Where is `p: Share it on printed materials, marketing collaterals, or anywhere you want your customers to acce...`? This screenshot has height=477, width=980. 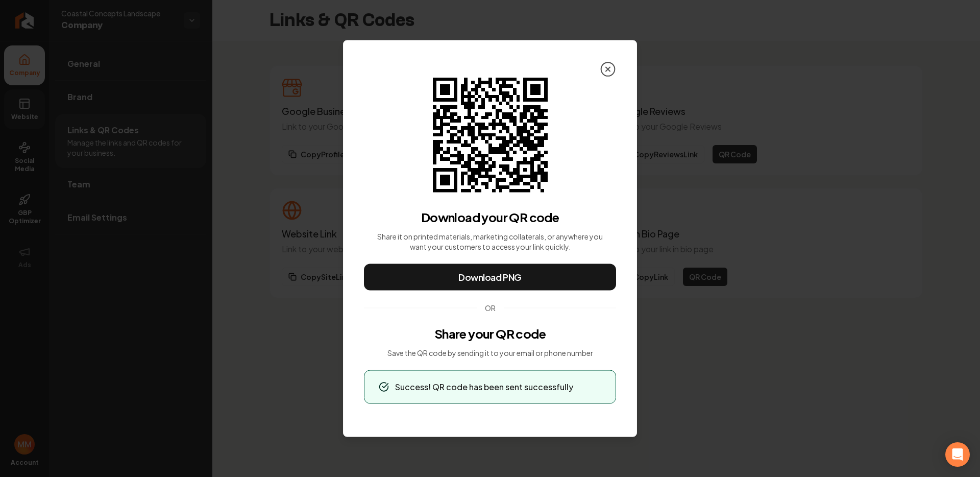 p: Share it on printed materials, marketing collaterals, or anywhere you want your customers to acce... is located at coordinates (490, 242).